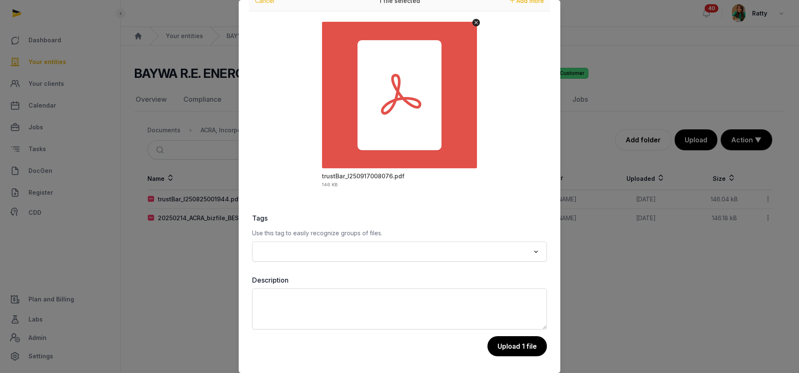  I want to click on div: trustBar_I250917008076.pdf, so click(363, 176).